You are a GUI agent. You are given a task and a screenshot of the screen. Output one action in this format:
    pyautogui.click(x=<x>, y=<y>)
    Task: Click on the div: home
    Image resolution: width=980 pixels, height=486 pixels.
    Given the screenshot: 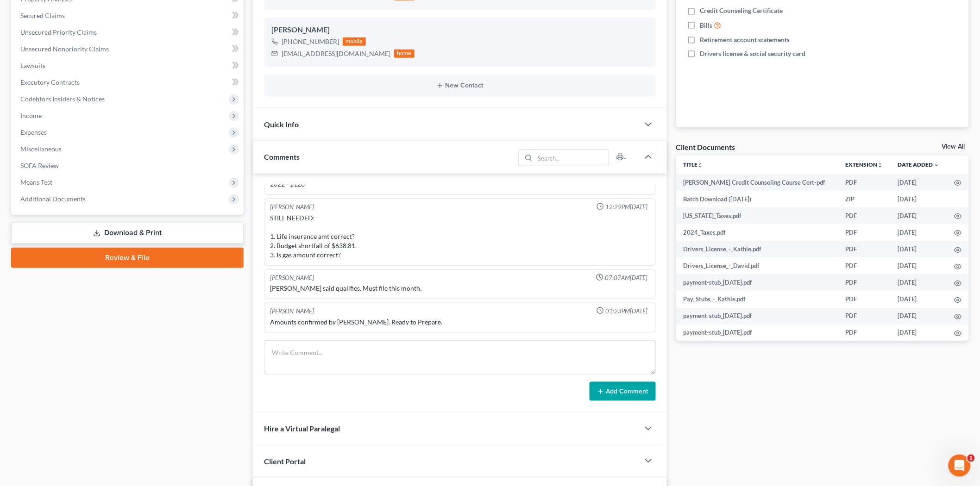 What is the action you would take?
    pyautogui.click(x=405, y=54)
    